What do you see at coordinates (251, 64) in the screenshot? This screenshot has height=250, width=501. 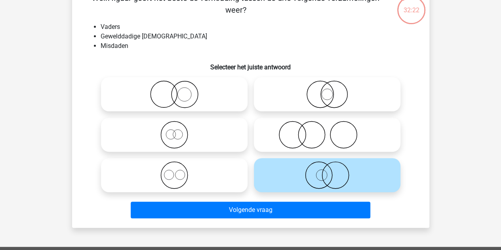 I see `h6: Selecteer het juiste antwoord` at bounding box center [251, 64].